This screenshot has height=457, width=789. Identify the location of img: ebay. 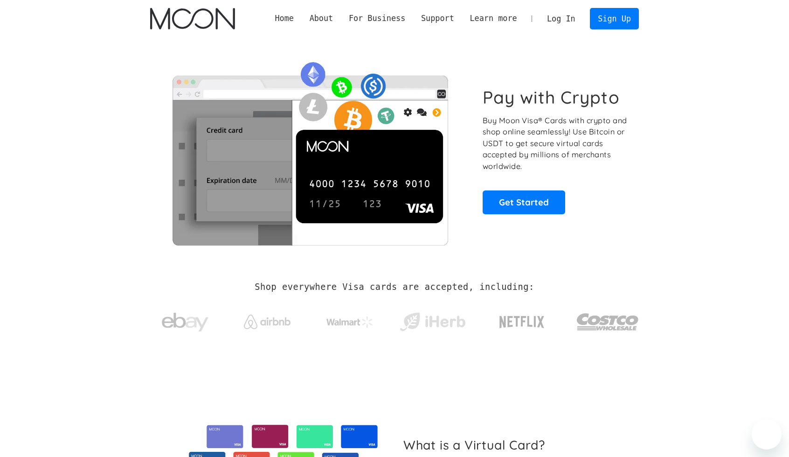
(185, 322).